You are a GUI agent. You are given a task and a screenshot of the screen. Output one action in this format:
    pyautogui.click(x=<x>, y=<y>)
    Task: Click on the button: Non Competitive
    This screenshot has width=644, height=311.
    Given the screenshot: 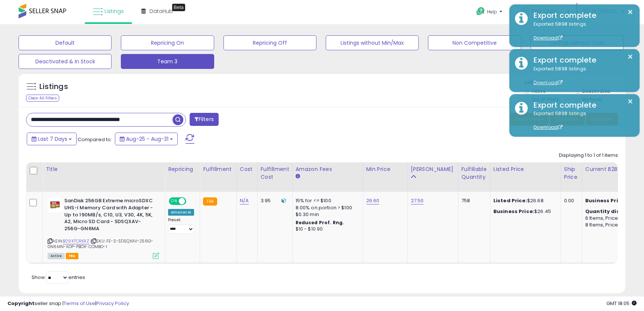 What is the action you would take?
    pyautogui.click(x=475, y=43)
    